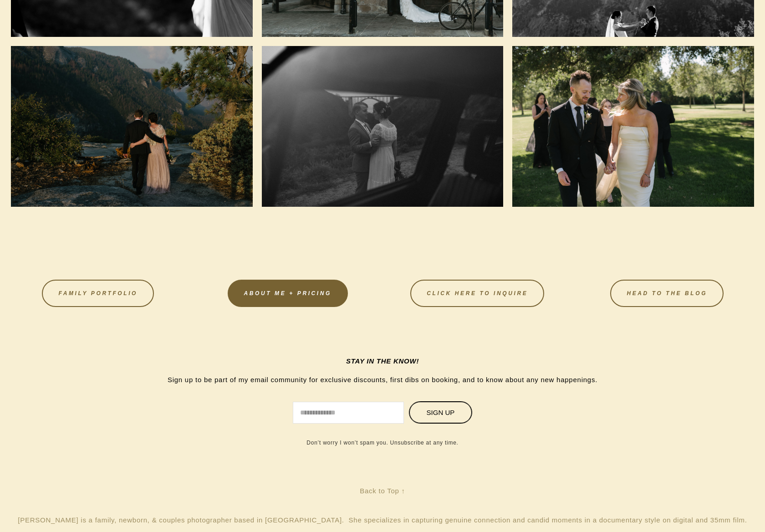 The height and width of the screenshot is (532, 765). Describe the element at coordinates (131, 126) in the screenshot. I see `img: jacki-potorke-photography-2305.jpg` at that location.